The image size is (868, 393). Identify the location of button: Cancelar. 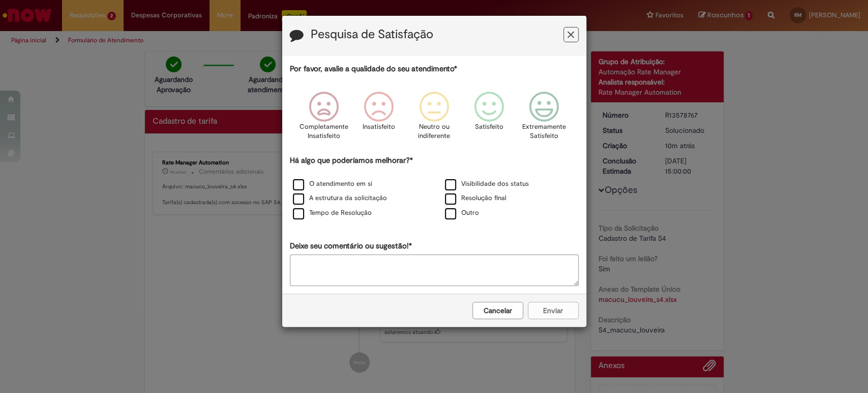
(498, 311).